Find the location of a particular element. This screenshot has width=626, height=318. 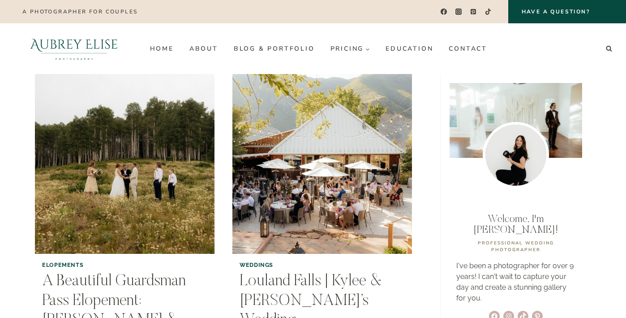

p: I've been a photographer for over 9 years! I can't wait to capture your day and create a stunning... is located at coordinates (516, 282).